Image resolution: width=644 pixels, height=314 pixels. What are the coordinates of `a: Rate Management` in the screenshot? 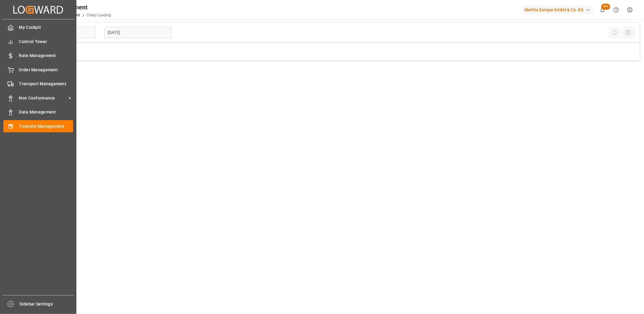 It's located at (38, 56).